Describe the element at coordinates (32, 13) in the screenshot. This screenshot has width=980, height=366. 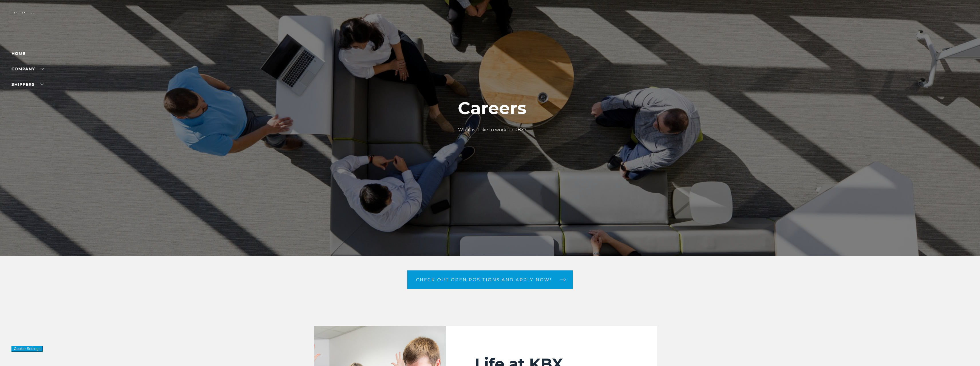
I see `img: arrow` at that location.